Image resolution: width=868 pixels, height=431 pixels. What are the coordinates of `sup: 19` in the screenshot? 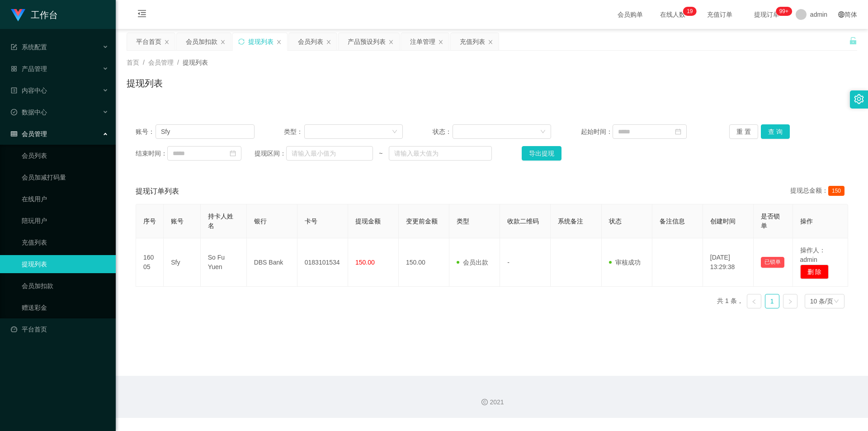 It's located at (690, 12).